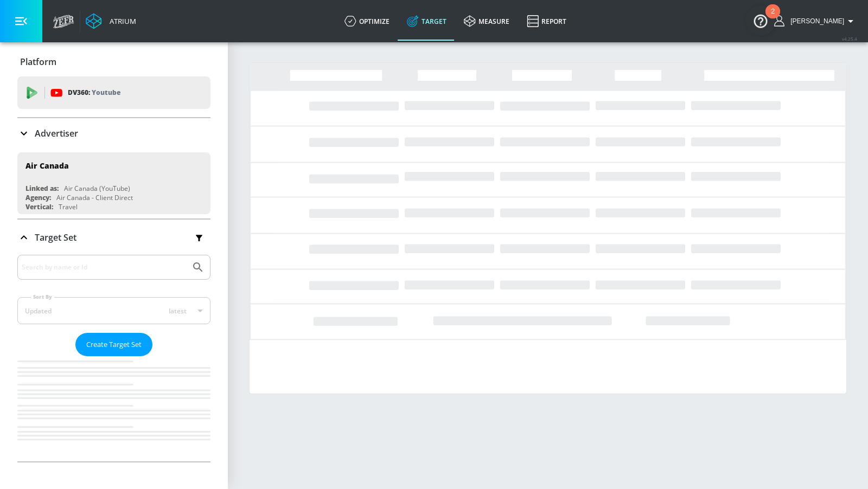 Image resolution: width=868 pixels, height=489 pixels. Describe the element at coordinates (761, 21) in the screenshot. I see `button: Open Resource Center, 2 new notifications` at that location.